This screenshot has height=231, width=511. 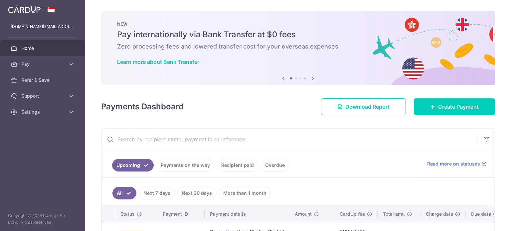 I want to click on a: Upcoming, so click(x=133, y=165).